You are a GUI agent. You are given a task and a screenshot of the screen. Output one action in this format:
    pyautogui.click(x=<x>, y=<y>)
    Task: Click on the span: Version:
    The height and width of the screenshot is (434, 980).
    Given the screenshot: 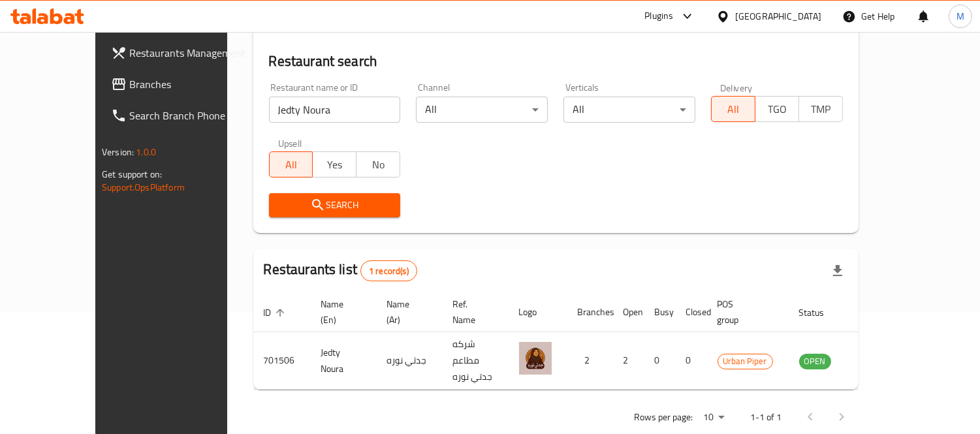 What is the action you would take?
    pyautogui.click(x=118, y=152)
    